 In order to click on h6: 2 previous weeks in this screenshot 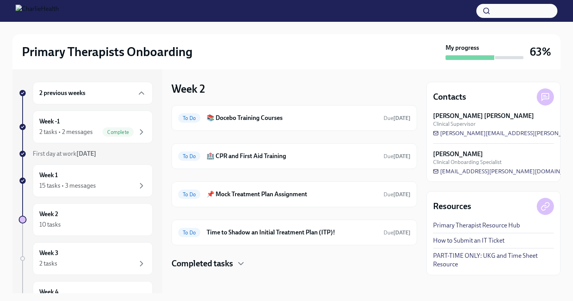, I will do `click(62, 93)`.